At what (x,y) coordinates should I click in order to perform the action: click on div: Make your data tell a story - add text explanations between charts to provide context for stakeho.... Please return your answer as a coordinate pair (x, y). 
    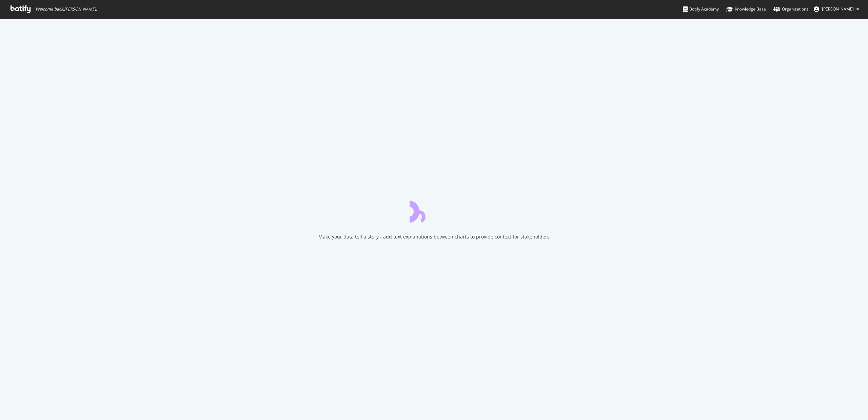
    Looking at the image, I should click on (434, 237).